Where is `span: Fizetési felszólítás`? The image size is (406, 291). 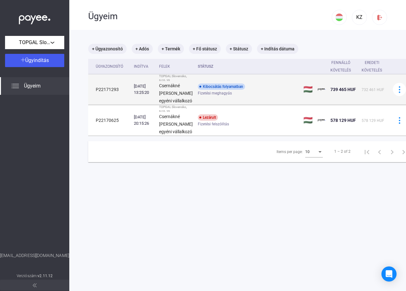
span: Fizetési felszólítás is located at coordinates (213, 124).